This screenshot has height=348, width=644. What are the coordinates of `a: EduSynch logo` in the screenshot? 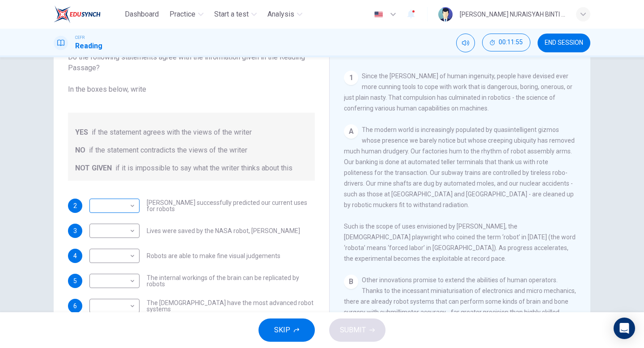 It's located at (87, 14).